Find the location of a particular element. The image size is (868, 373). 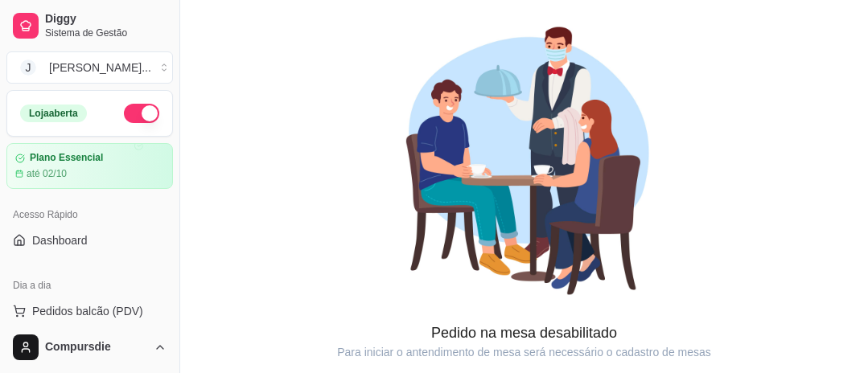

a: DiggySistema de Gestão is located at coordinates (89, 26).